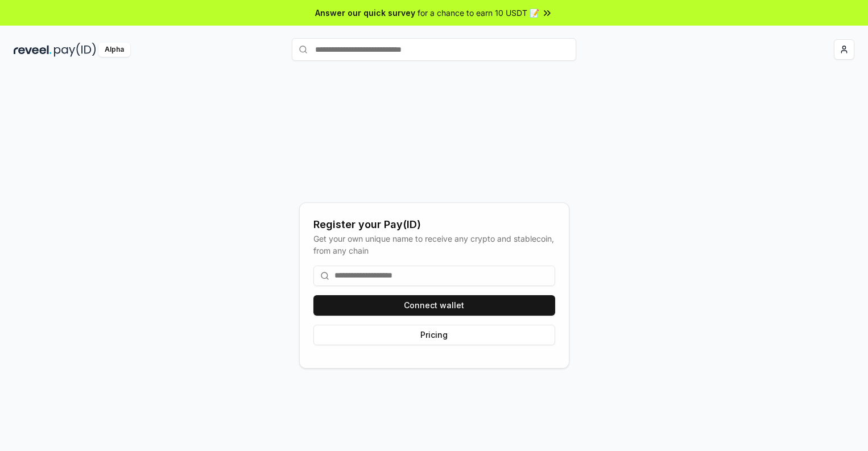 Image resolution: width=868 pixels, height=451 pixels. I want to click on img: pay_id, so click(75, 49).